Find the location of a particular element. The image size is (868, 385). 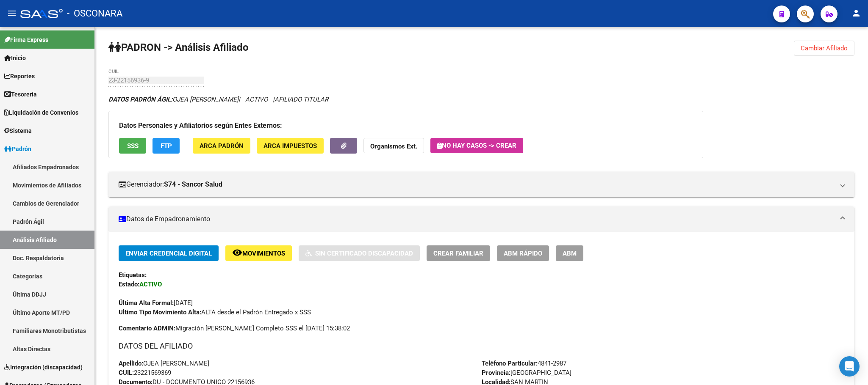

span: ARCA Padrón is located at coordinates (221, 146).